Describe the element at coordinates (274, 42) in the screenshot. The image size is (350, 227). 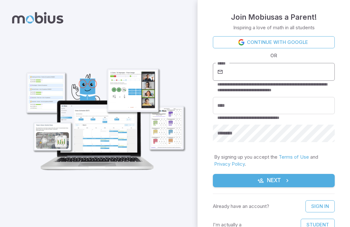
I see `a: Continue with Google` at that location.